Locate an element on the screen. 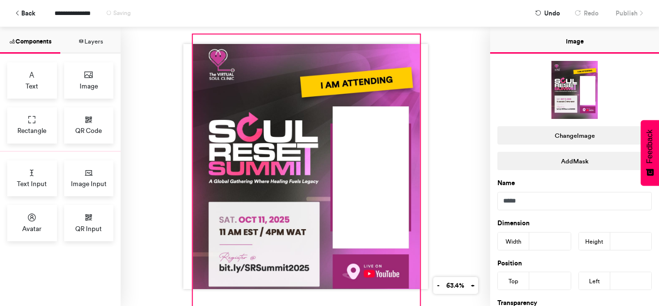  span: Rectangle is located at coordinates (32, 130).